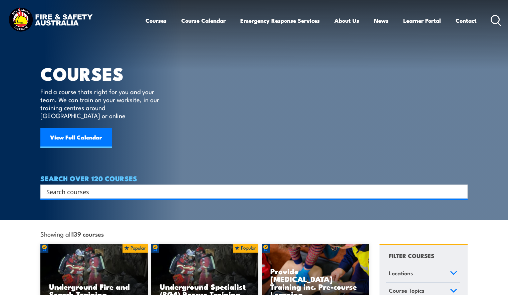  Describe the element at coordinates (381, 20) in the screenshot. I see `a: News` at that location.